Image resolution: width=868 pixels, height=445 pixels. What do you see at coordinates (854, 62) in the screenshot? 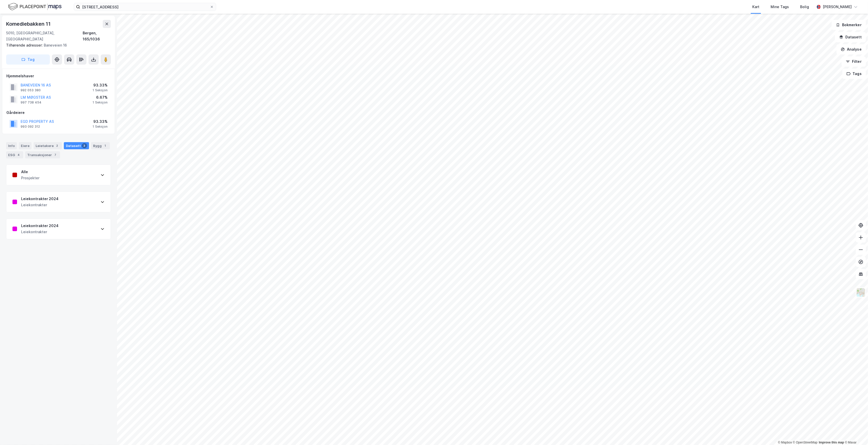
I see `button: Filter` at bounding box center [854, 62].